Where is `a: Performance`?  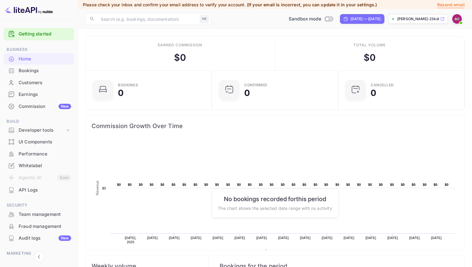
a: Performance is located at coordinates (39, 153).